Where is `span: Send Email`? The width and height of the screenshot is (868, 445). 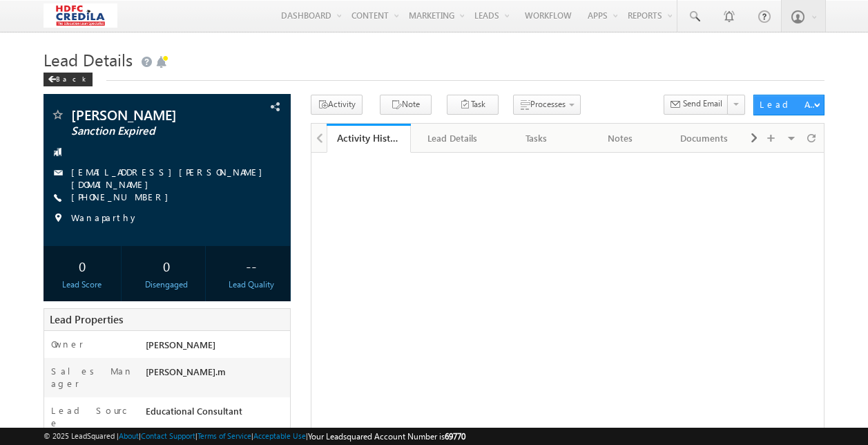 span: Send Email is located at coordinates (702, 104).